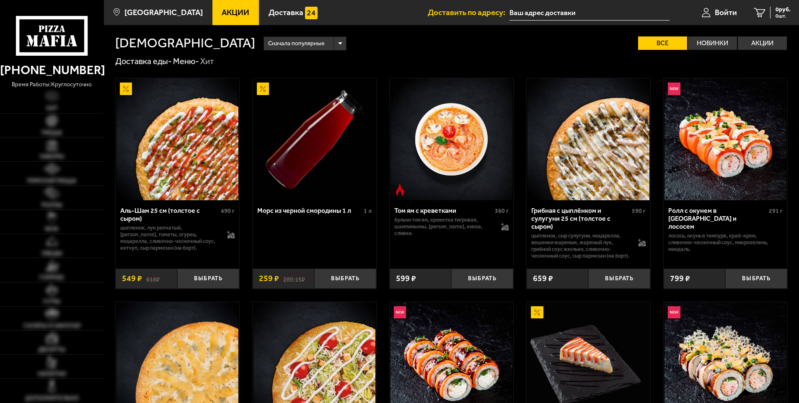 This screenshot has height=403, width=799. What do you see at coordinates (543, 279) in the screenshot?
I see `span: 659 ₽` at bounding box center [543, 279].